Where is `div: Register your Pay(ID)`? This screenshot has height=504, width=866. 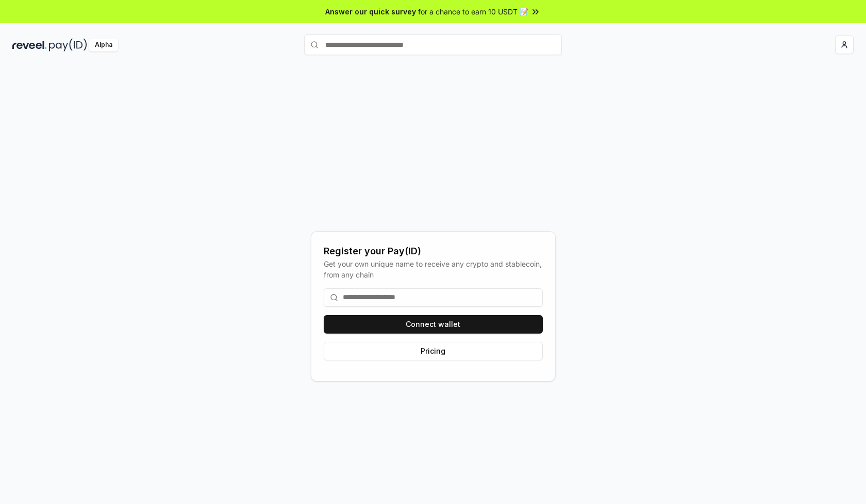 div: Register your Pay(ID) is located at coordinates (433, 252).